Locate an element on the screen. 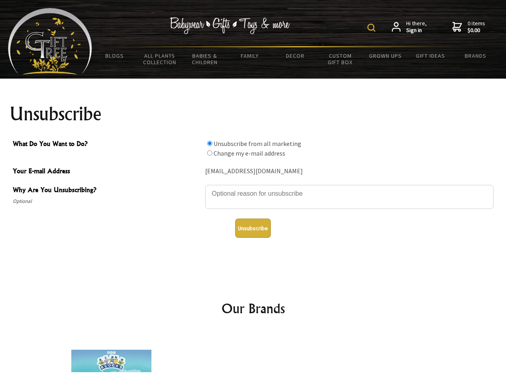  textarea: Why Are You Unsubscribing? is located at coordinates (349, 197).